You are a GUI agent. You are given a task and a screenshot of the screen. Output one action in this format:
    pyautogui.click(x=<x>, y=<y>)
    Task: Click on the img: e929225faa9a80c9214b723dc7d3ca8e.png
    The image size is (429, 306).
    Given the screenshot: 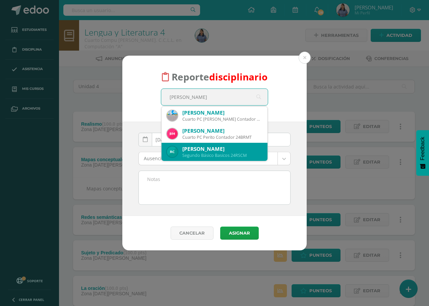 What is the action you would take?
    pyautogui.click(x=172, y=134)
    